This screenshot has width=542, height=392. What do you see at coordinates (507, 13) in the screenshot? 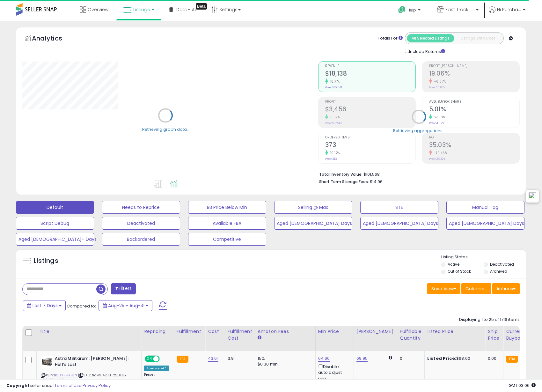
I see `a: Hi Purchase` at bounding box center [507, 13].